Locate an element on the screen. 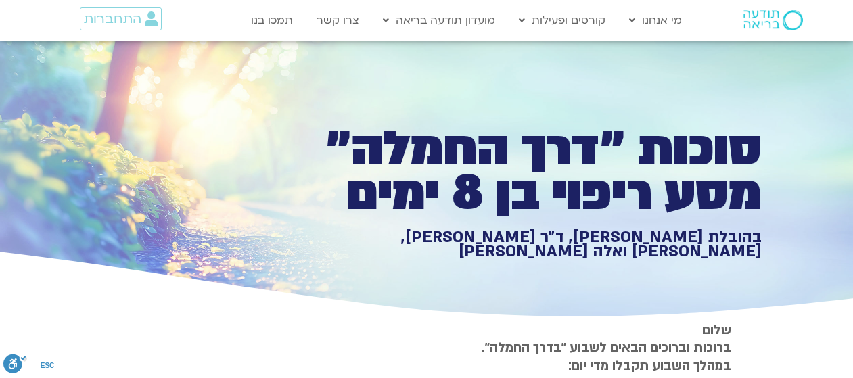 Image resolution: width=853 pixels, height=378 pixels. strong: שלום is located at coordinates (716, 330).